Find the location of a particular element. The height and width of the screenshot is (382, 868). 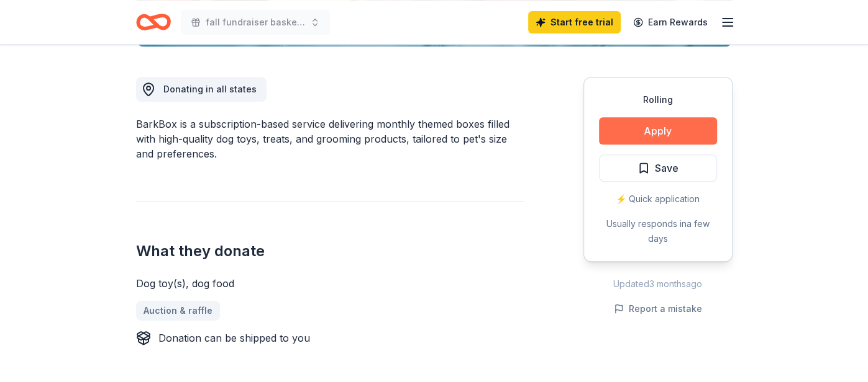

span: Save is located at coordinates (667, 168).